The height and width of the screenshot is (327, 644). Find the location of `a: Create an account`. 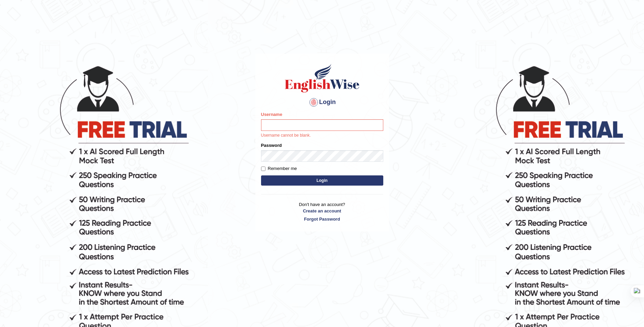

a: Create an account is located at coordinates (322, 211).